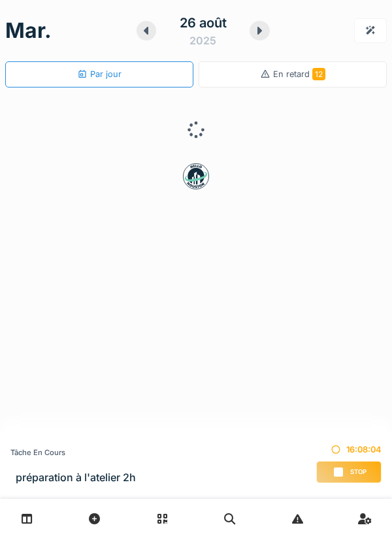  Describe the element at coordinates (358, 472) in the screenshot. I see `span: Stop` at that location.